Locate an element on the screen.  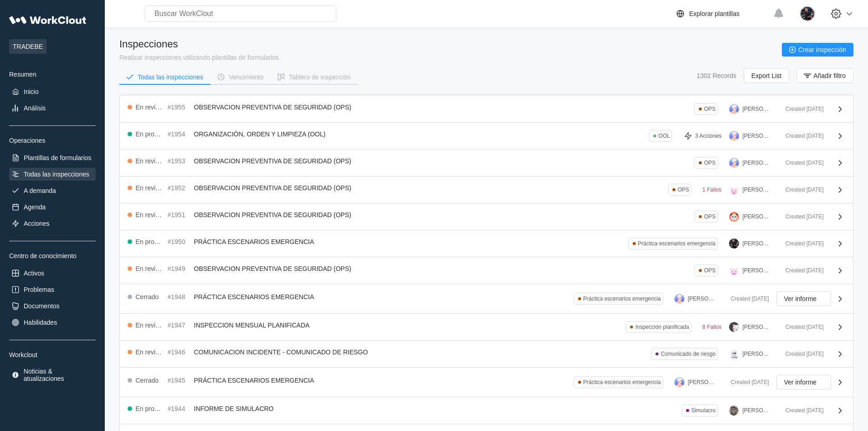
div: Acciones is located at coordinates (37, 223).